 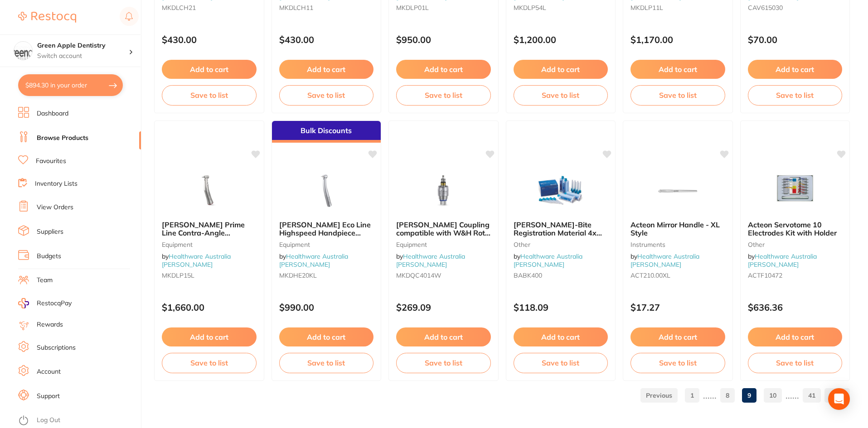 What do you see at coordinates (419, 275) in the screenshot?
I see `span: MKDQC4014W` at bounding box center [419, 275].